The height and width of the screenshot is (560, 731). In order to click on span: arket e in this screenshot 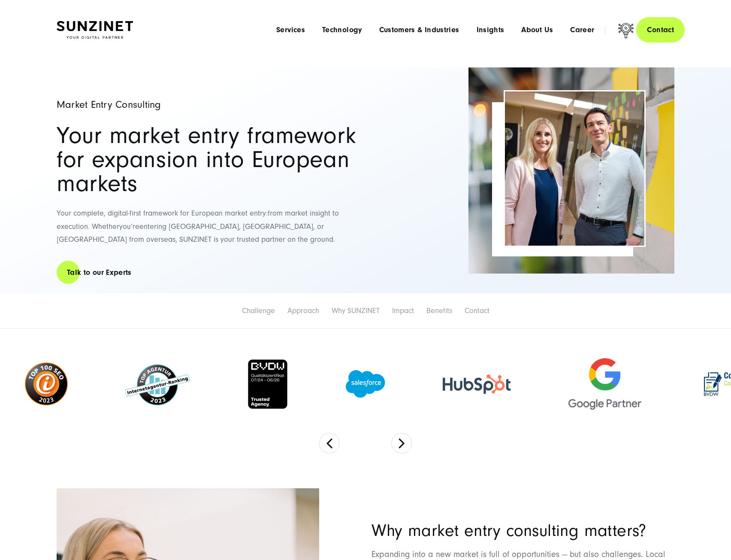, I will do `click(448, 530)`.